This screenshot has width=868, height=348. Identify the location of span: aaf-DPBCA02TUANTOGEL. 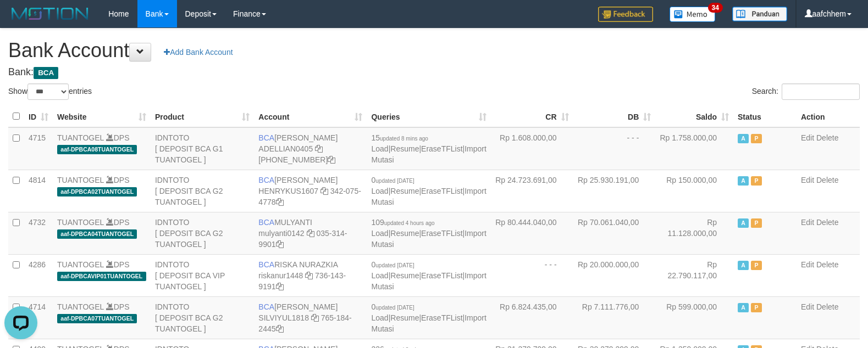
(97, 191).